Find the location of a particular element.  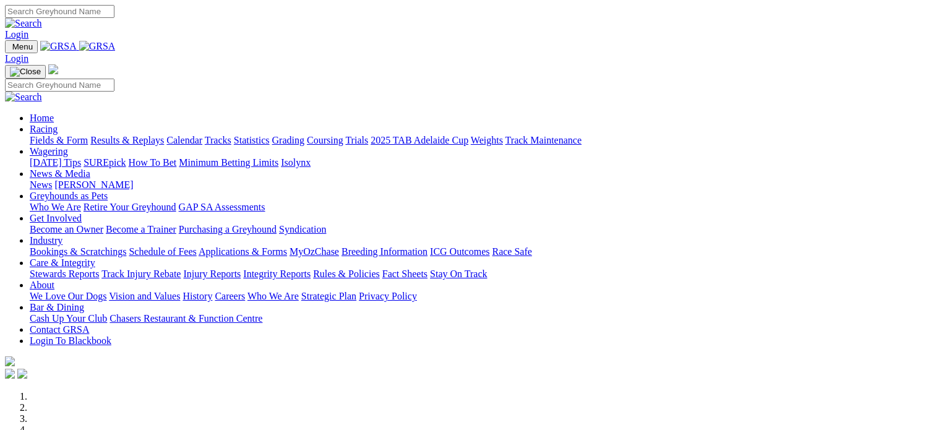

a: Stewards Reports is located at coordinates (64, 274).